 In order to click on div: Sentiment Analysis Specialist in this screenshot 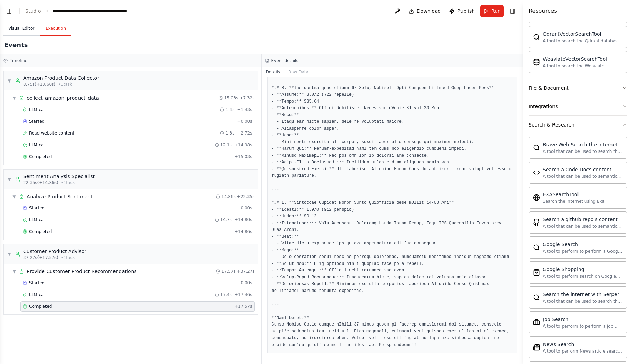, I will do `click(59, 176)`.